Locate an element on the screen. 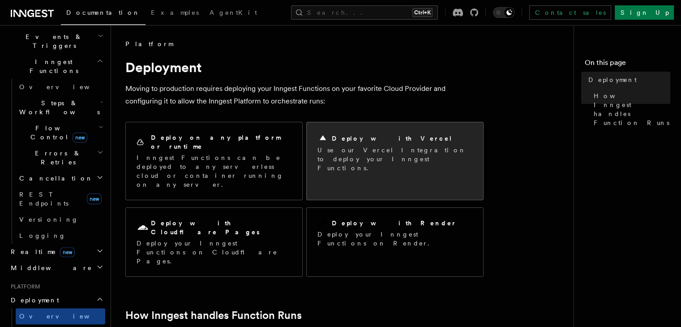 The width and height of the screenshot is (681, 327). kbd: Ctrl+K is located at coordinates (422, 13).